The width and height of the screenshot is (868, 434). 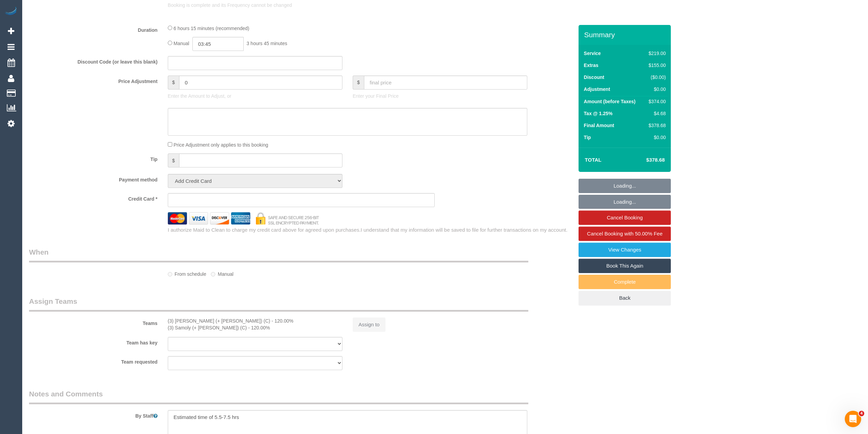 What do you see at coordinates (370, 230) in the screenshot?
I see `div: I authorize Maid to Clean to charge my credit card above for agreed upon purchases.` at bounding box center [370, 230].